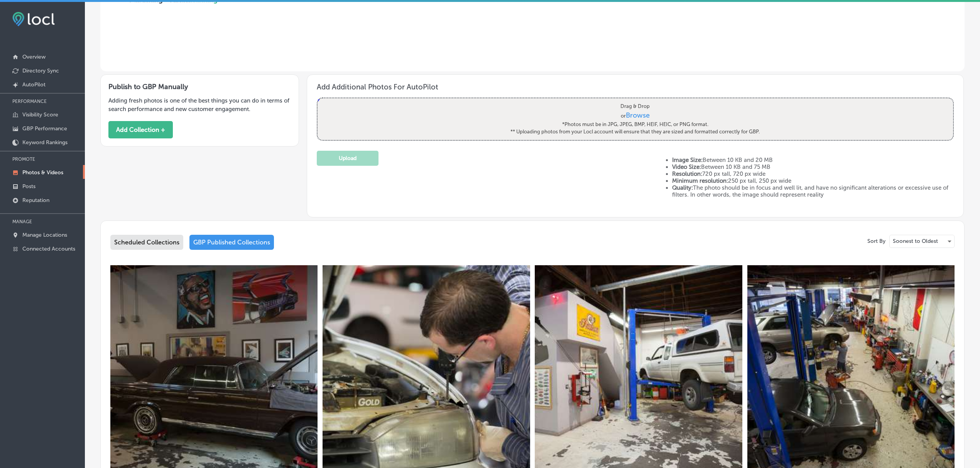  Describe the element at coordinates (688, 160) in the screenshot. I see `strong: Image Size:` at that location.